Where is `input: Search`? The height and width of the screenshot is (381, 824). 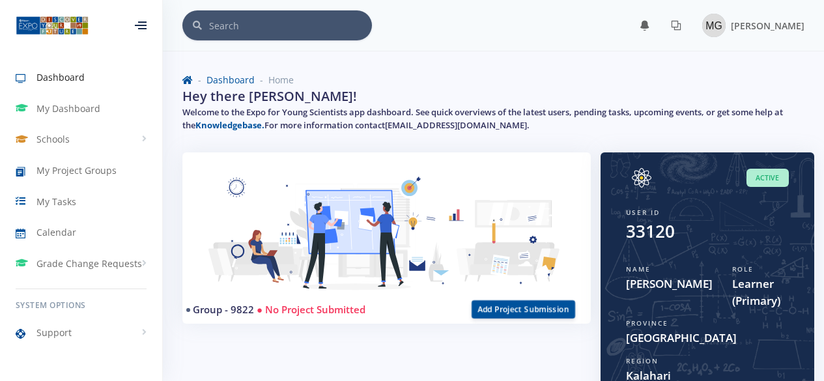 input: Search is located at coordinates (290, 25).